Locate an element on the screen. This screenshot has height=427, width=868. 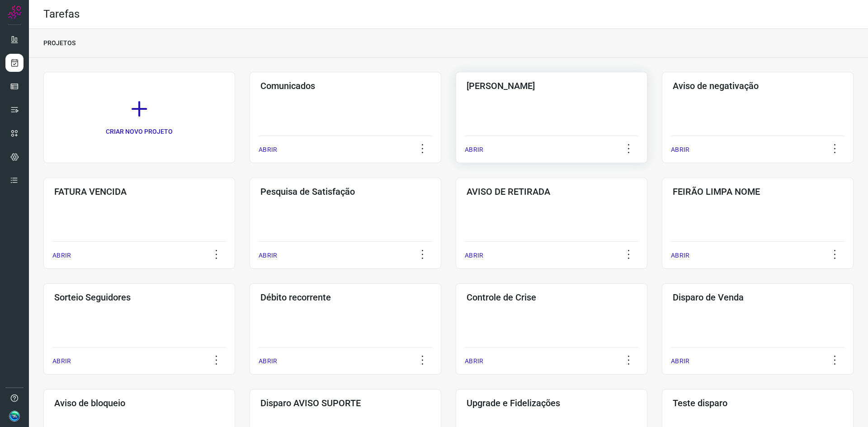
img: Logo is located at coordinates (14, 12).